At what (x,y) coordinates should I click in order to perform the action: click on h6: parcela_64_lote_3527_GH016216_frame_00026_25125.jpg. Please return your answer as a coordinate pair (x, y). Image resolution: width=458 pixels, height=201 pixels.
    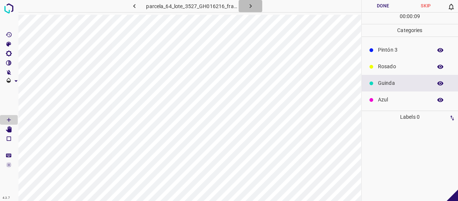
    Looking at the image, I should click on (192, 7).